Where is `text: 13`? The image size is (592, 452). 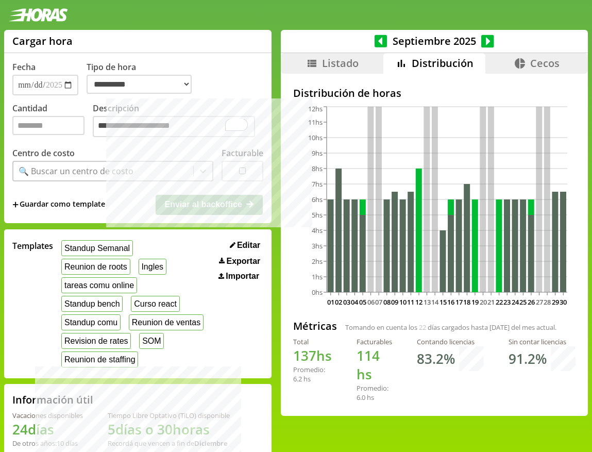 text: 13 is located at coordinates (427, 302).